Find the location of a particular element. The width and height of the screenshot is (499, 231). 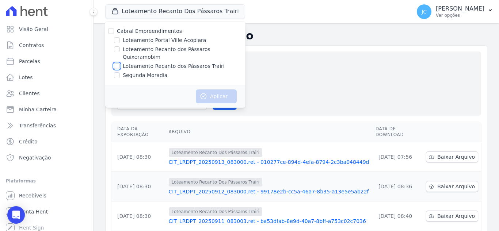

a: Parcelas is located at coordinates (46, 61).